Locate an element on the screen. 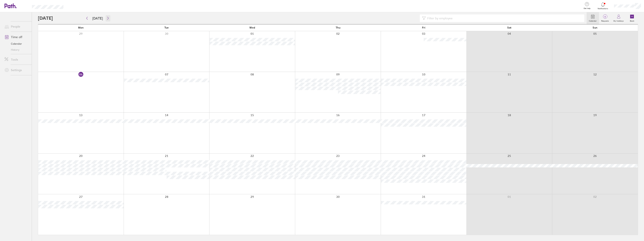 This screenshot has height=241, width=644. span: Tue is located at coordinates (167, 28).